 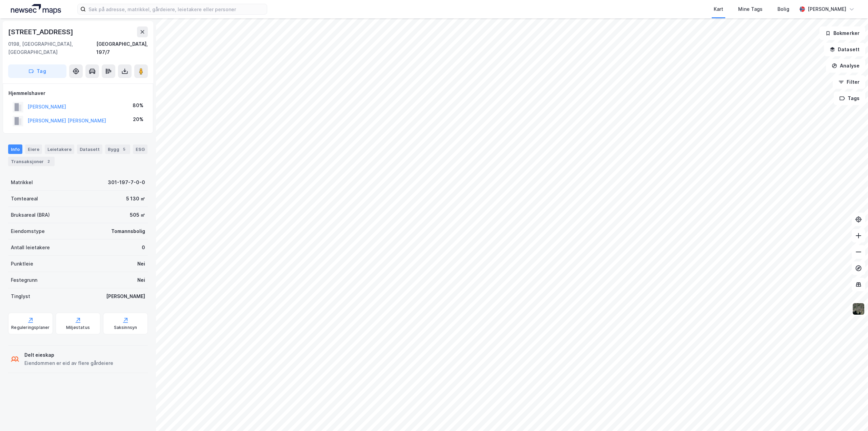 I want to click on img: logo.a4113a55bc3d86da70a041830d287a7e.svg, so click(x=36, y=9).